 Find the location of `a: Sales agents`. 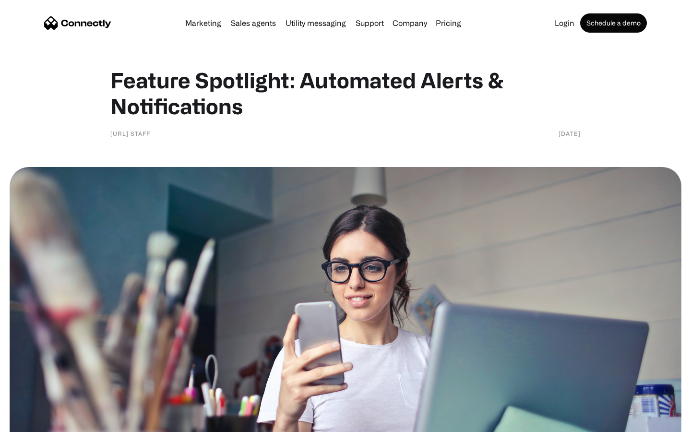

a: Sales agents is located at coordinates (253, 23).